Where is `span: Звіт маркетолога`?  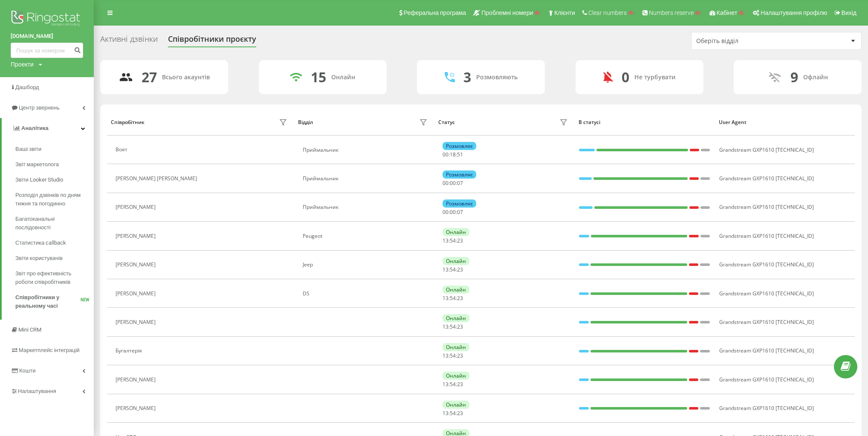
span: Звіт маркетолога is located at coordinates (37, 164).